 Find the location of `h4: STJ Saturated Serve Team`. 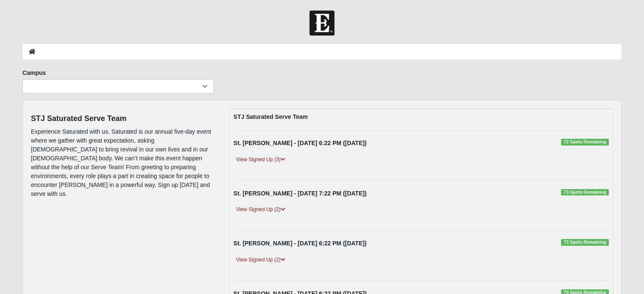

h4: STJ Saturated Serve Team is located at coordinates (124, 119).